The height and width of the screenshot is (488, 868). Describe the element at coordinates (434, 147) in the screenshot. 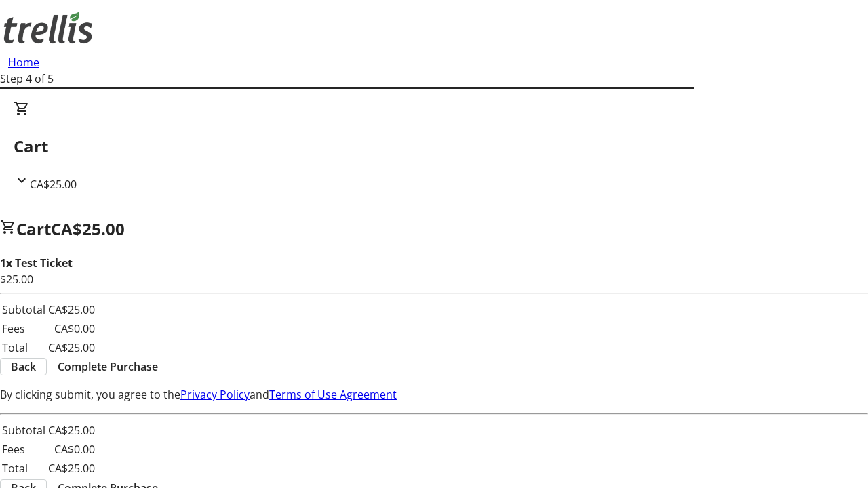

I see `div: CartCA$25.00` at that location.